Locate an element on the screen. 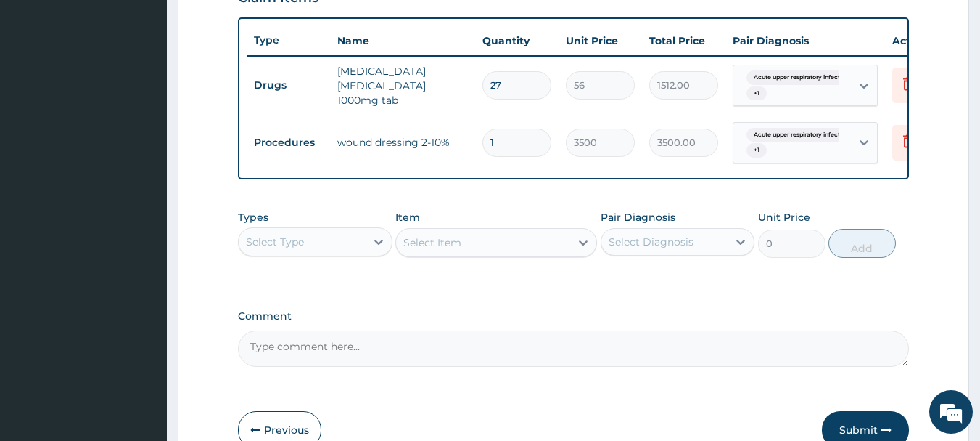  textarea: Type your message and hit 'Enter' is located at coordinates (142, 315).